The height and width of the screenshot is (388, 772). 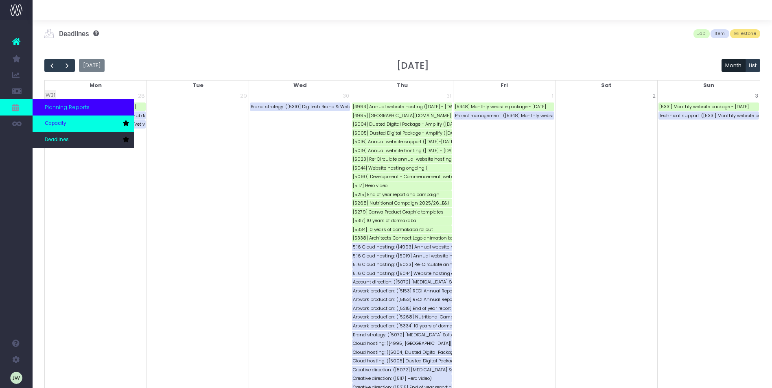 I want to click on a: Sat, so click(x=607, y=85).